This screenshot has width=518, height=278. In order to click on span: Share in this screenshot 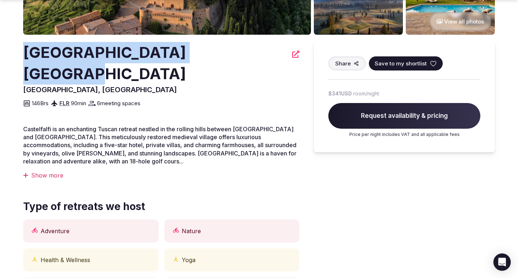, I will do `click(343, 63)`.